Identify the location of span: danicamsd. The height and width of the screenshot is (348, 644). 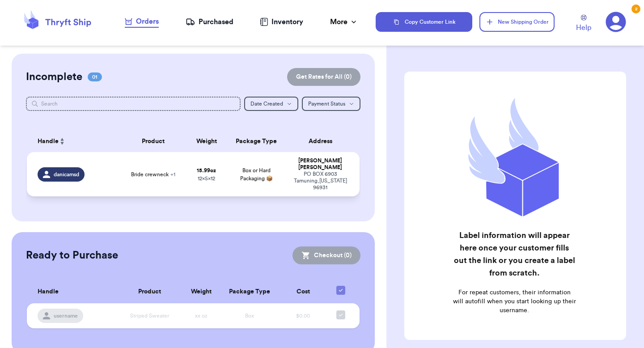
(66, 175).